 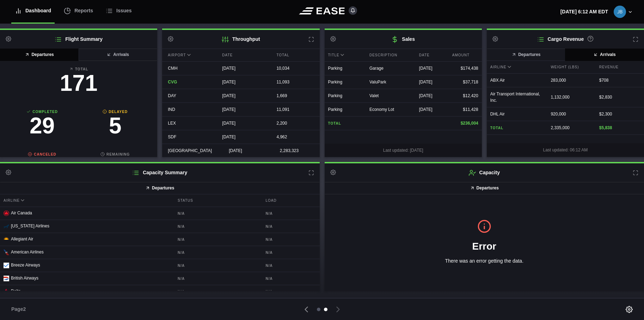 What do you see at coordinates (42, 125) in the screenshot?
I see `h3: 29` at bounding box center [42, 125].